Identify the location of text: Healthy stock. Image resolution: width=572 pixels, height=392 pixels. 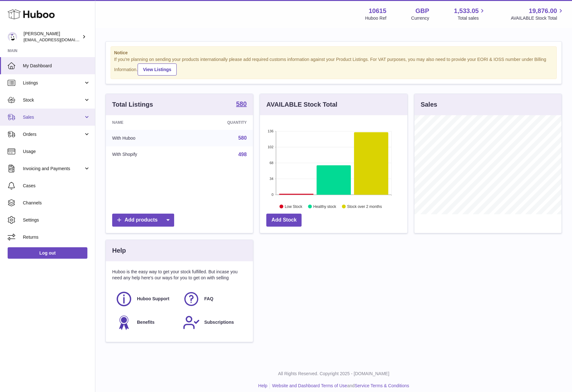
(325, 207).